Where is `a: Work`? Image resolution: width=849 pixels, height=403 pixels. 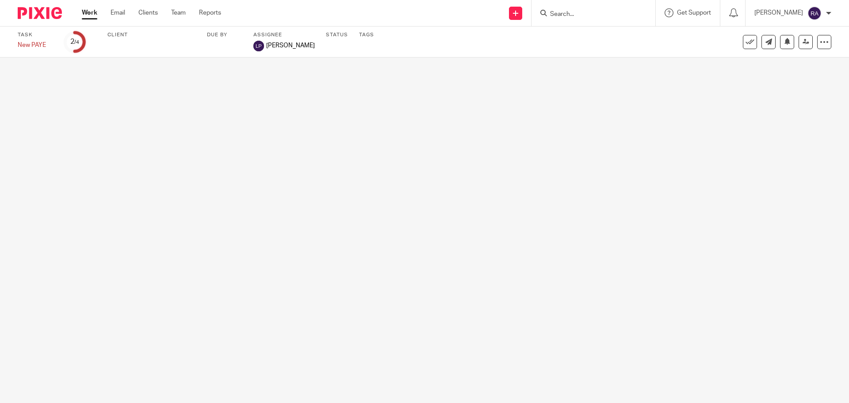 a: Work is located at coordinates (89, 13).